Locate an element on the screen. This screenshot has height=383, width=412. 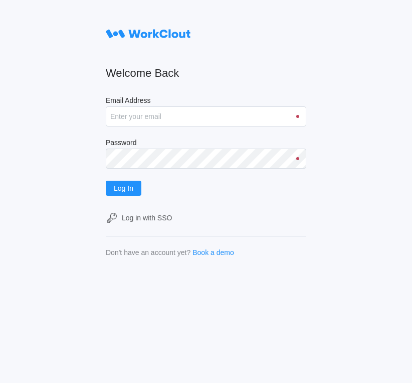
div: Don't have an account yet? is located at coordinates (148, 252).